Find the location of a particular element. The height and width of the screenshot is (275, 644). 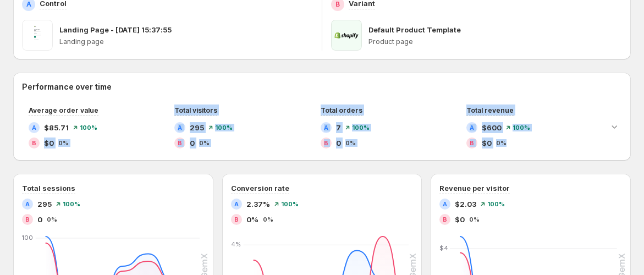

text: $4 is located at coordinates (444, 248).